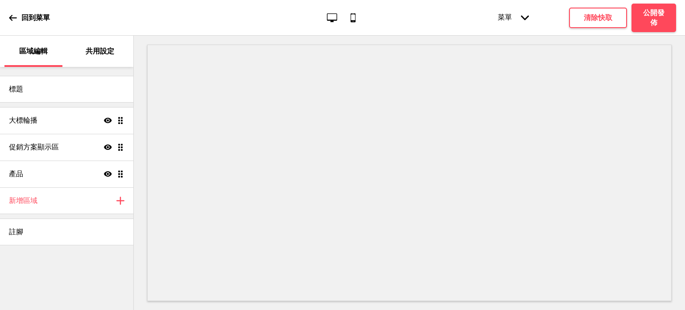 The height and width of the screenshot is (310, 685). I want to click on p: 回到菜單, so click(36, 18).